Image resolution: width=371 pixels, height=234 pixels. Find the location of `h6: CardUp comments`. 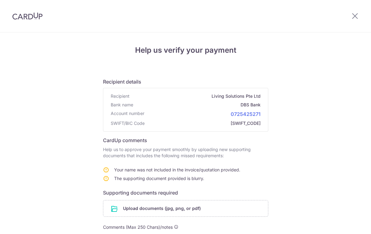

h6: CardUp comments is located at coordinates (185, 140).